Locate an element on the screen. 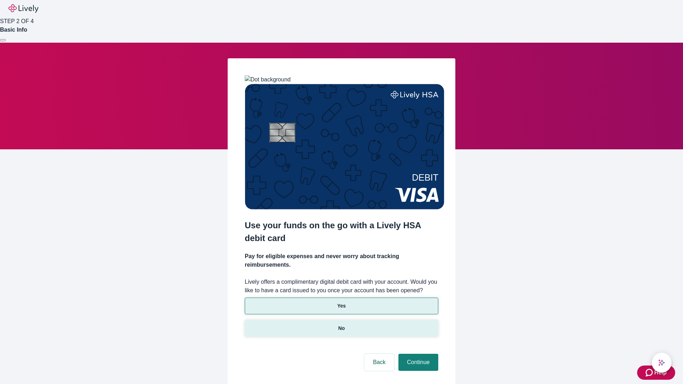 This screenshot has height=384, width=683. img: Lively is located at coordinates (23, 9).